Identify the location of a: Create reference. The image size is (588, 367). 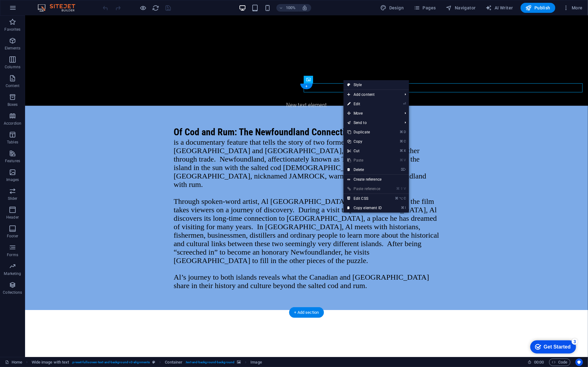
(376, 179).